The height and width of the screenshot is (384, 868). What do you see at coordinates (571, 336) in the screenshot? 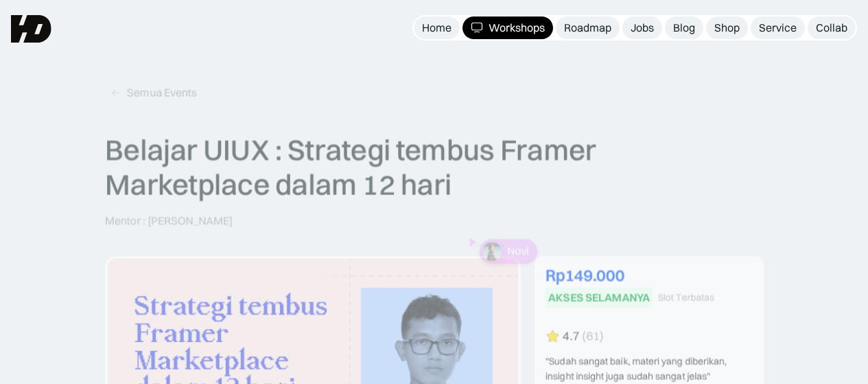
I see `div: 4.7` at bounding box center [571, 336].